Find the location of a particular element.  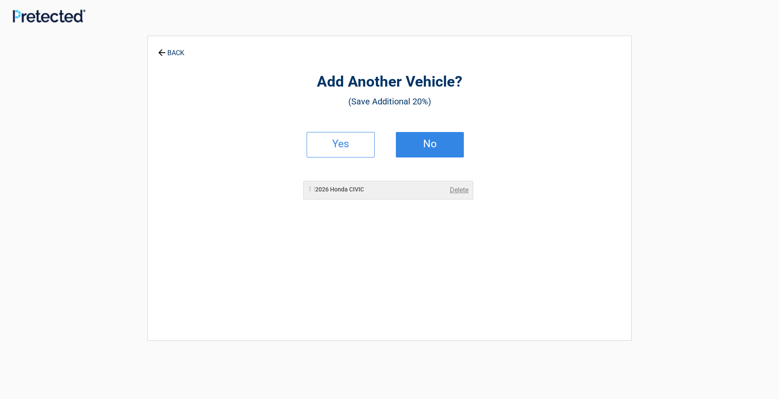

h2: Yes is located at coordinates (341, 144).